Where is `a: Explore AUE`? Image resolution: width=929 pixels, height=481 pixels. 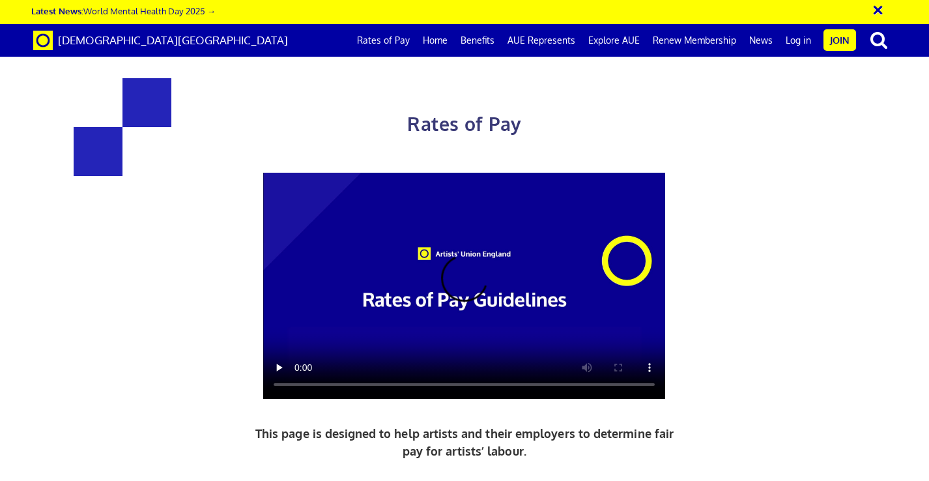
a: Explore AUE is located at coordinates (614, 40).